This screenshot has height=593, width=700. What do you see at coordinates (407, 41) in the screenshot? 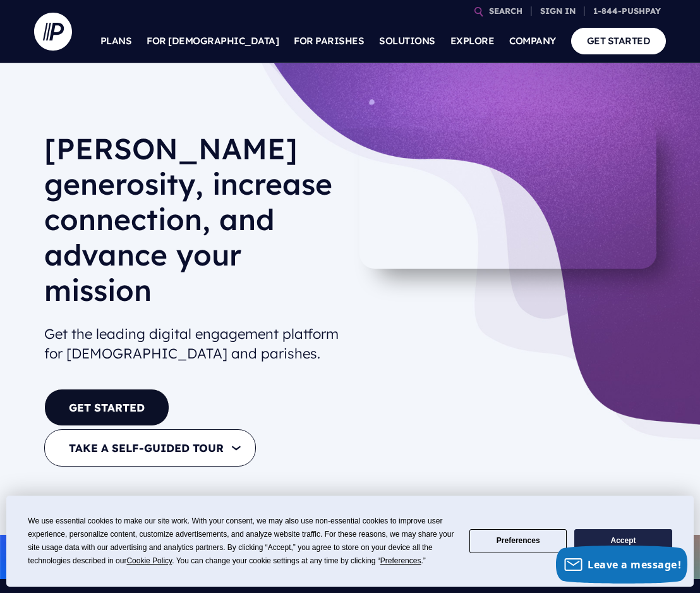
I see `a: SOLUTIONS` at bounding box center [407, 41].